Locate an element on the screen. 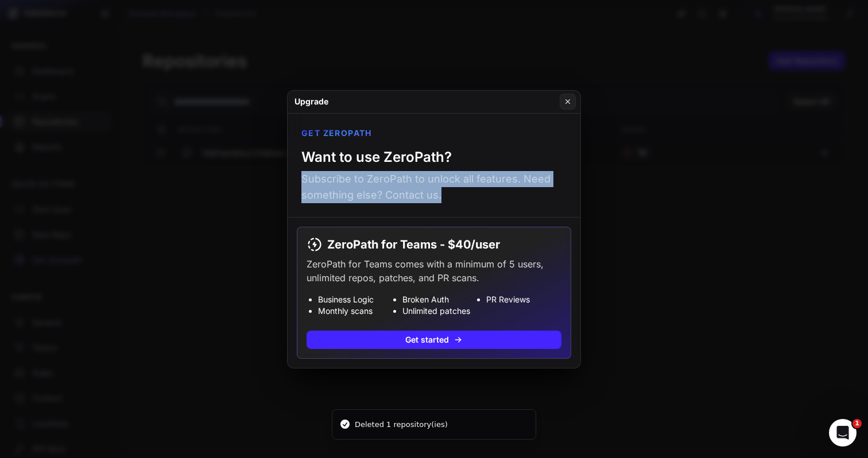  h1: Want to use ZeroPath? is located at coordinates (377, 157).